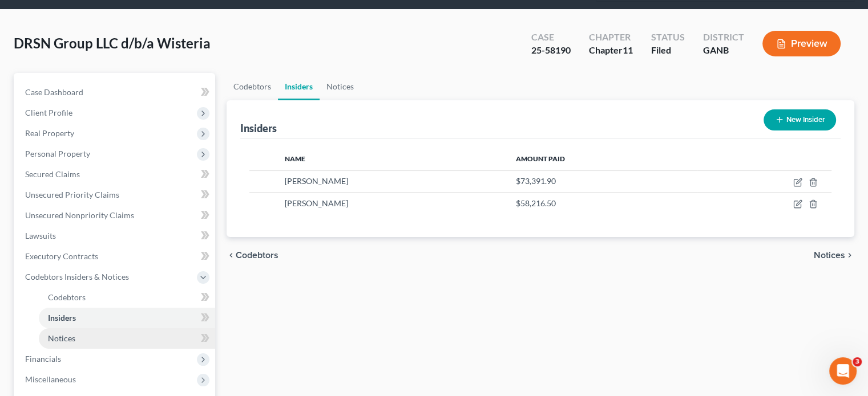 The image size is (868, 396). What do you see at coordinates (115, 175) in the screenshot?
I see `a: Secured Claims` at bounding box center [115, 175].